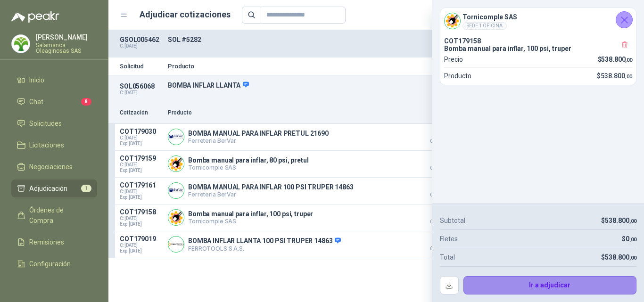  Describe the element at coordinates (58, 215) in the screenshot. I see `span: Órdenes de Compra` at that location.